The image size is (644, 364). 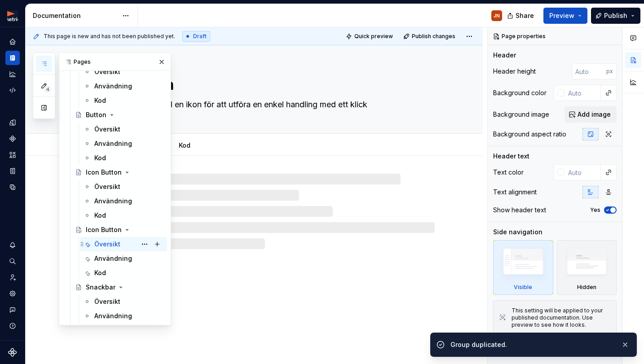 I want to click on div: Side navigation, so click(x=518, y=232).